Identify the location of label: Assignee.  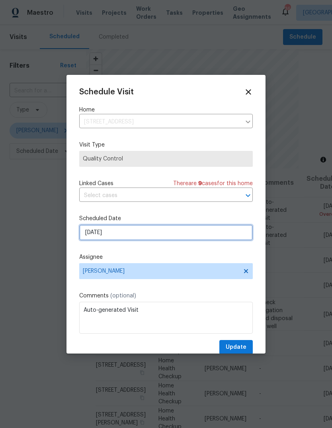
(166, 257).